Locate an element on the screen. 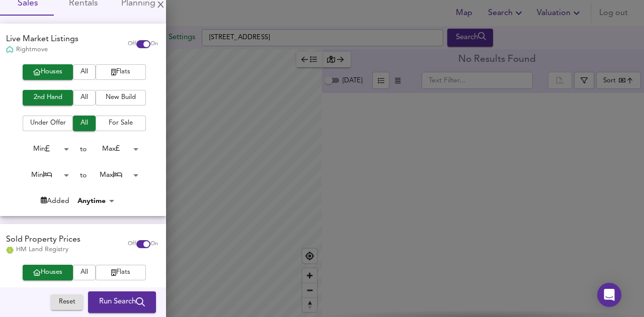 This screenshot has height=317, width=644. div: Open Intercom Messenger is located at coordinates (609, 295).